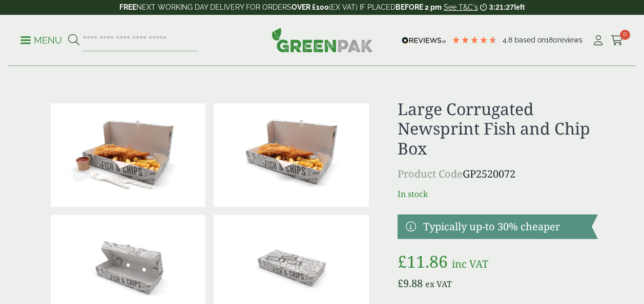 The image size is (644, 304). What do you see at coordinates (569, 40) in the screenshot?
I see `span: reviews` at bounding box center [569, 40].